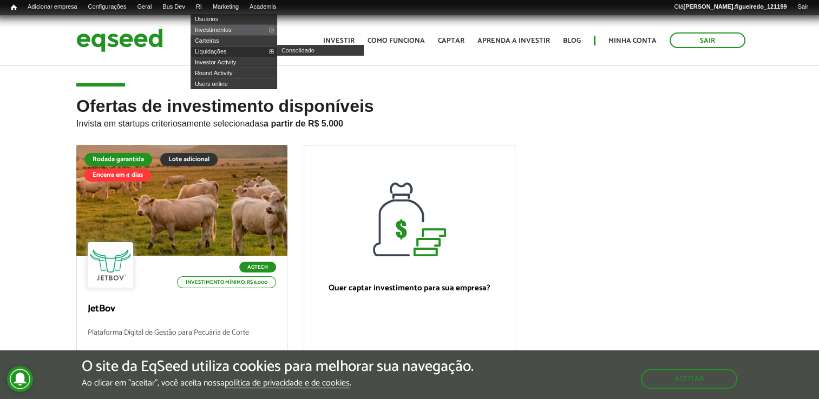  Describe the element at coordinates (339, 41) in the screenshot. I see `a: Investir` at that location.